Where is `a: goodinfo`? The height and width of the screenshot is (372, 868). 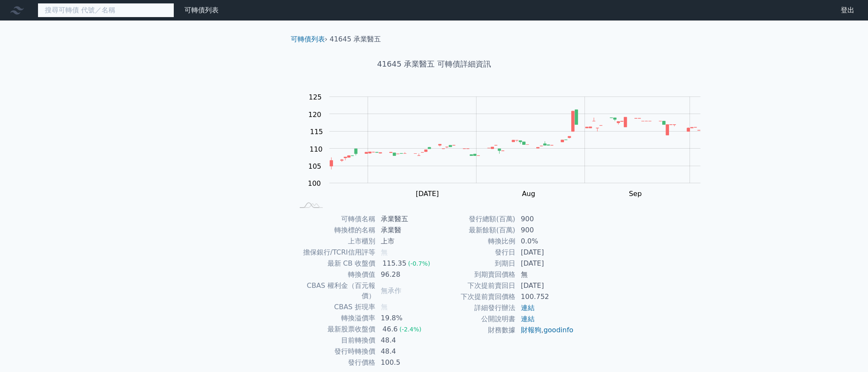
a: goodinfo is located at coordinates (559, 330).